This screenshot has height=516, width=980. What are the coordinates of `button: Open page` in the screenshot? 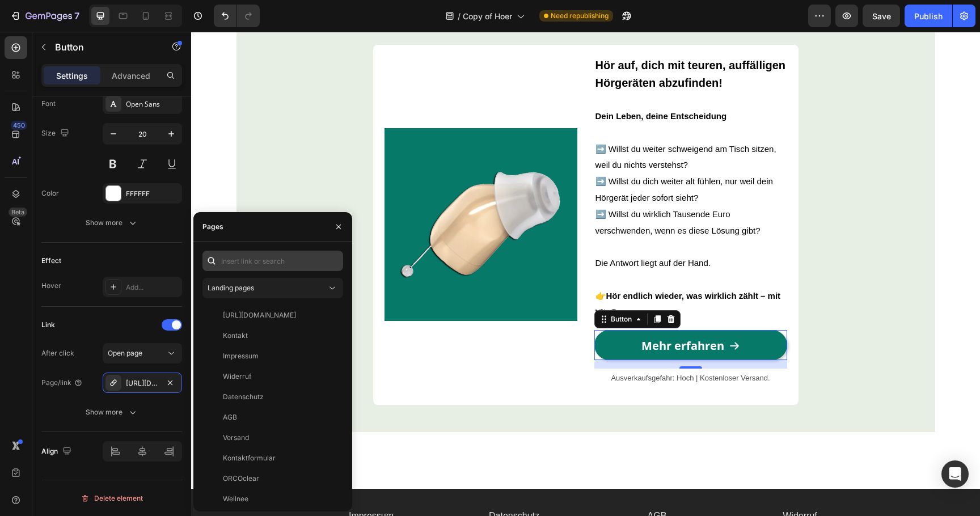 It's located at (142, 353).